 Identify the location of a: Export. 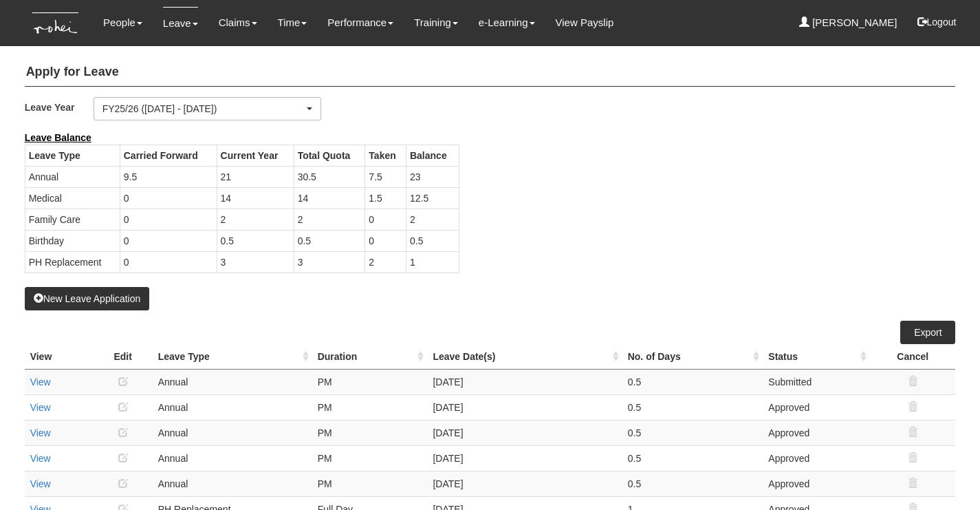
(928, 333).